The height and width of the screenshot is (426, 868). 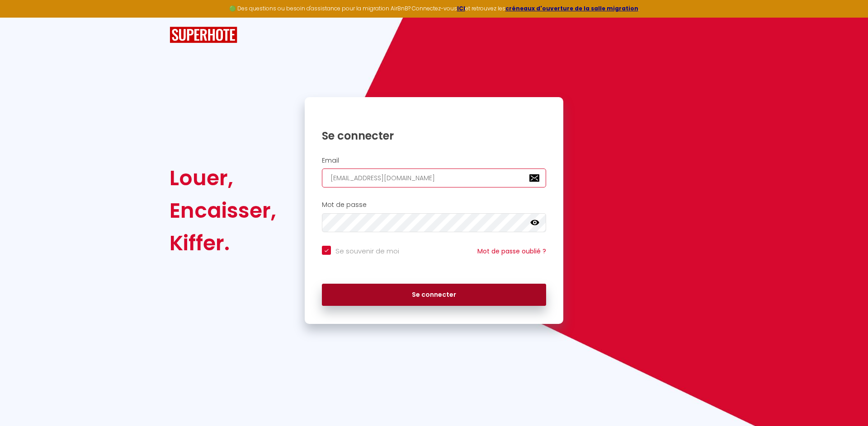 What do you see at coordinates (434, 178) in the screenshot?
I see `input: Ton Email` at bounding box center [434, 178].